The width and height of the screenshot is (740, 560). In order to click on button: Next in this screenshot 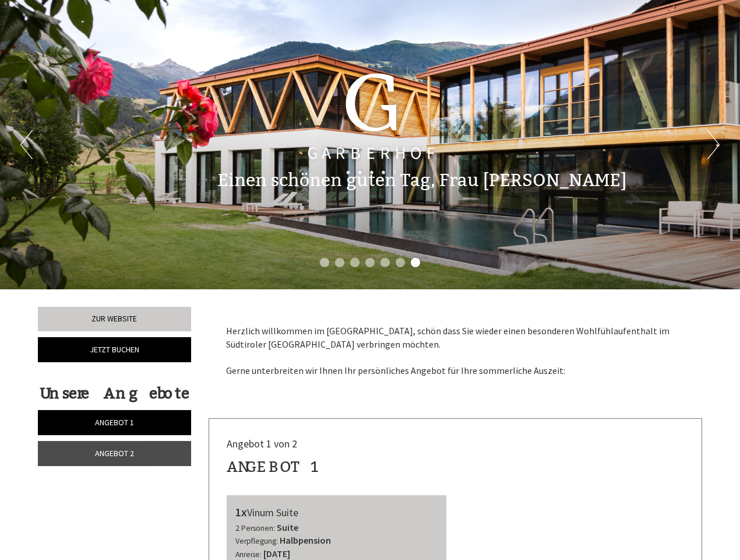, I will do `click(714, 145)`.